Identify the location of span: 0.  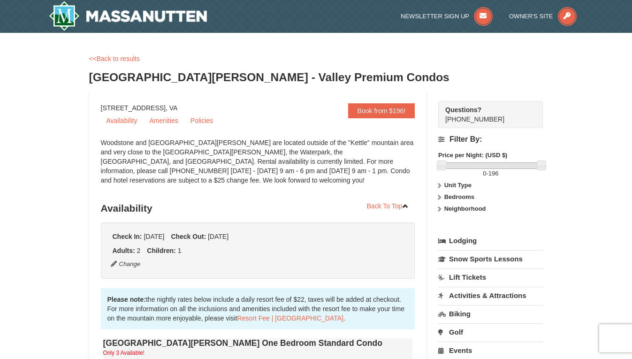
(484, 173).